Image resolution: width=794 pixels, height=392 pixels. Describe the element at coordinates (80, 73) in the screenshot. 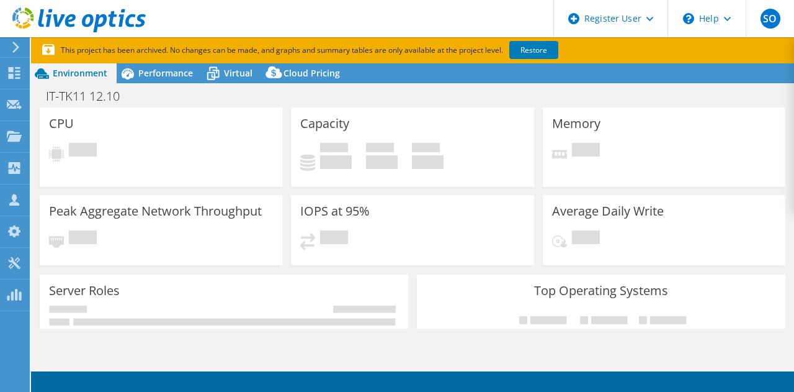

I see `span: Environment` at that location.